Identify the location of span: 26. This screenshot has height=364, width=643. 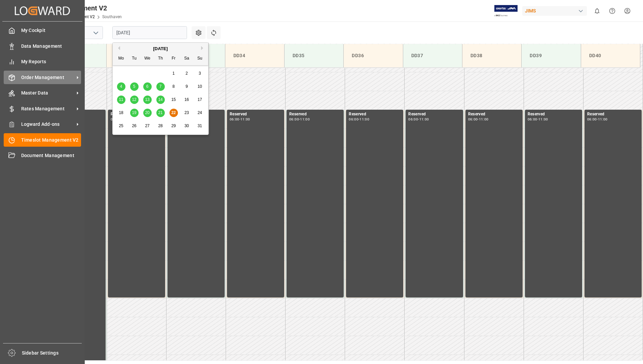
(134, 126).